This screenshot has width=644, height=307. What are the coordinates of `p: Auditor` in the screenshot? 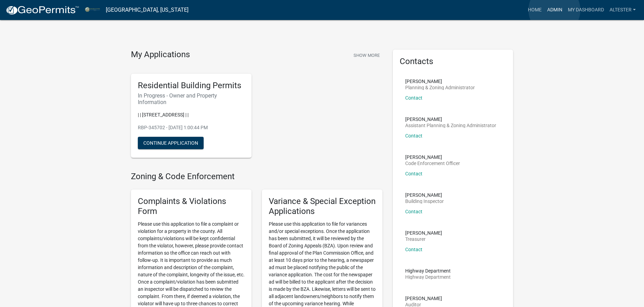 It's located at (424, 304).